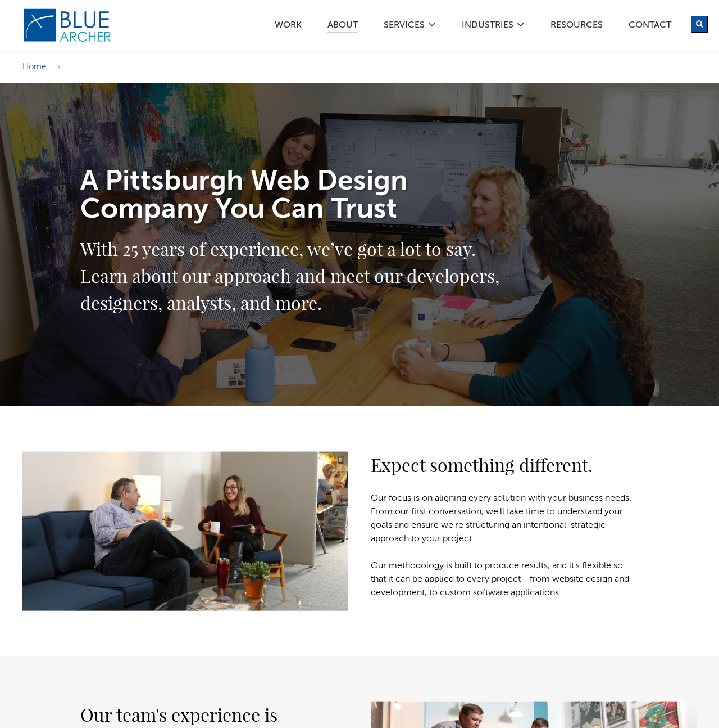 The image size is (719, 728). What do you see at coordinates (504, 579) in the screenshot?
I see `p: Our methodology is built to produce results, and it's flexible so that it can be applied to every...` at bounding box center [504, 579].